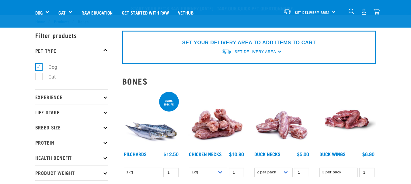 This screenshot has height=184, width=411. What do you see at coordinates (97, 12) in the screenshot?
I see `a: Raw Education` at bounding box center [97, 12].